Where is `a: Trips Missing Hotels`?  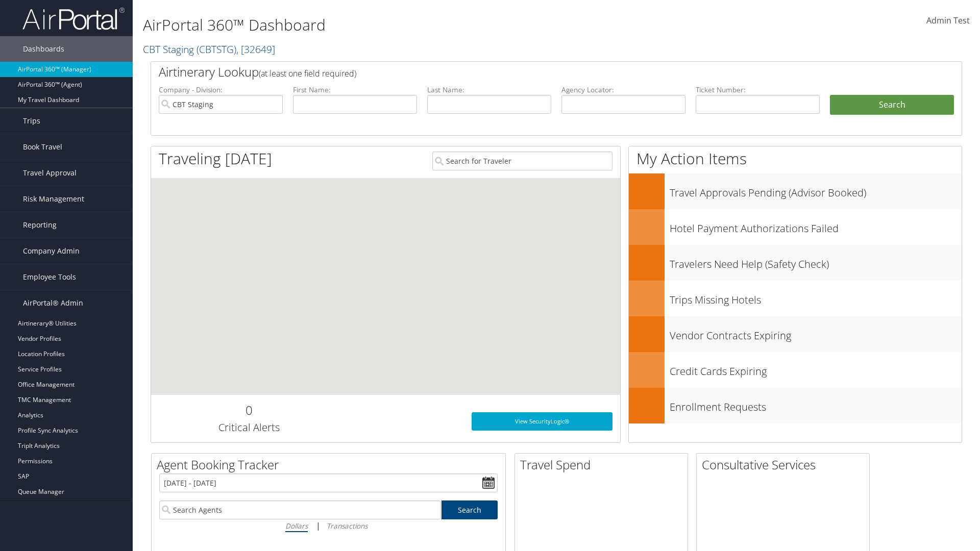
a: Trips Missing Hotels is located at coordinates (795, 299).